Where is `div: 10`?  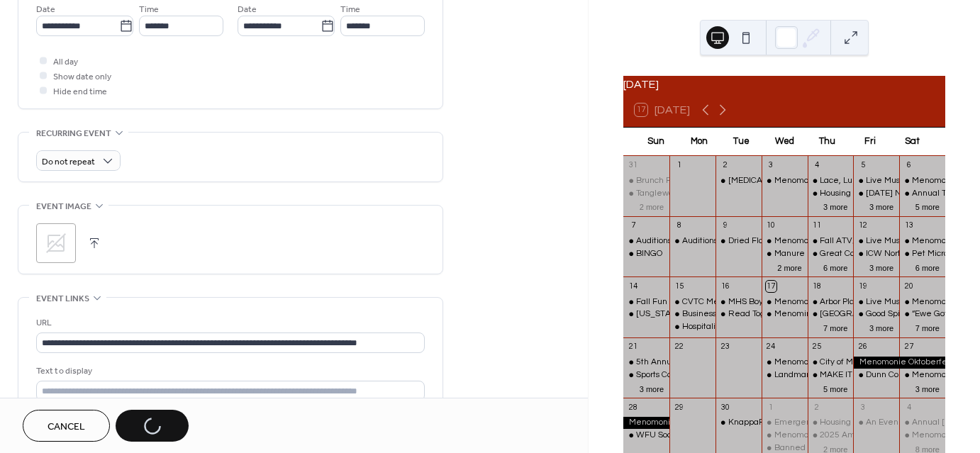
div: 10 is located at coordinates (771, 225).